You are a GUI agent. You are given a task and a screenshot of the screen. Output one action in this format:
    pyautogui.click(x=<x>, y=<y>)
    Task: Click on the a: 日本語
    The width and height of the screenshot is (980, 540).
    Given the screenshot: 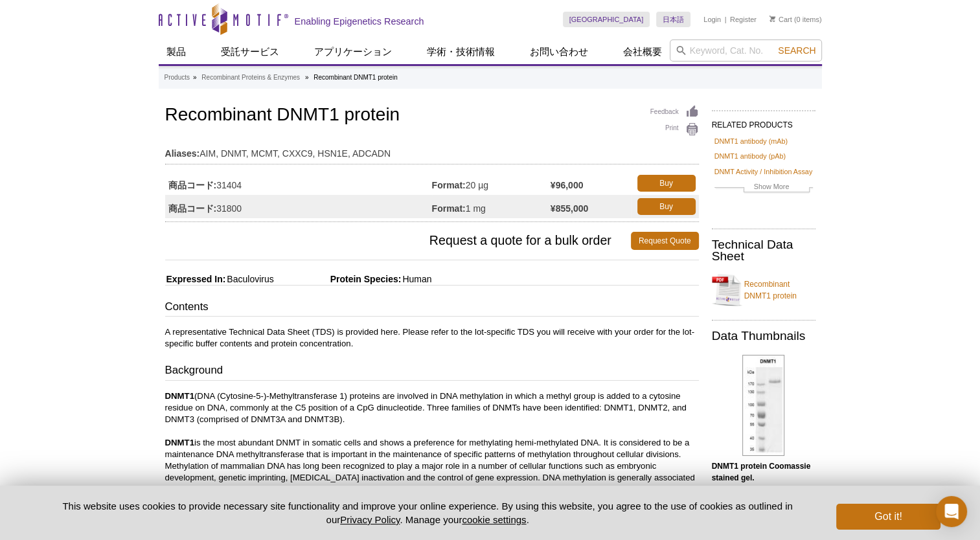 What is the action you would take?
    pyautogui.click(x=673, y=19)
    